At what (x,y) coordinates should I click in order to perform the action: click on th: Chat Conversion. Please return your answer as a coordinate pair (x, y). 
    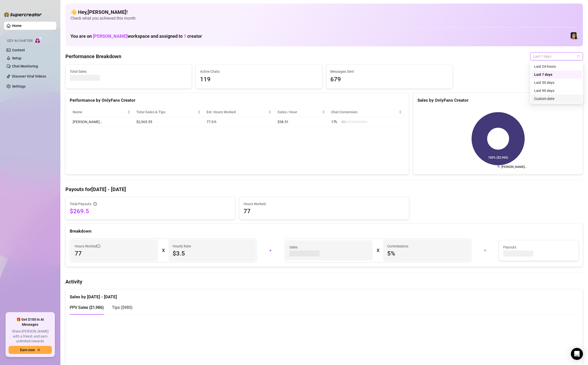
    Looking at the image, I should click on (366, 112).